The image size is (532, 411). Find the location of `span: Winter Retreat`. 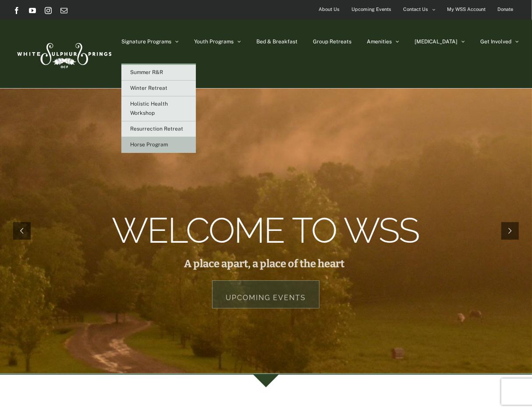

span: Winter Retreat is located at coordinates (148, 88).